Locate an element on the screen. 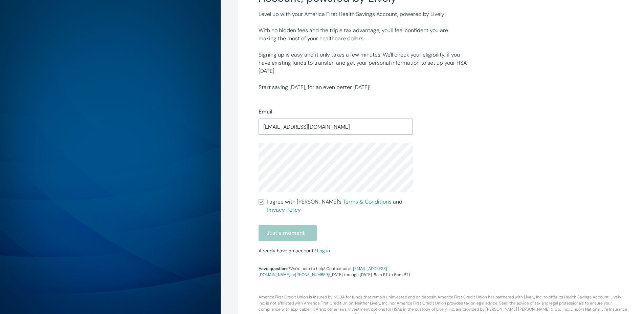 The image size is (644, 314). label: Email is located at coordinates (265, 112).